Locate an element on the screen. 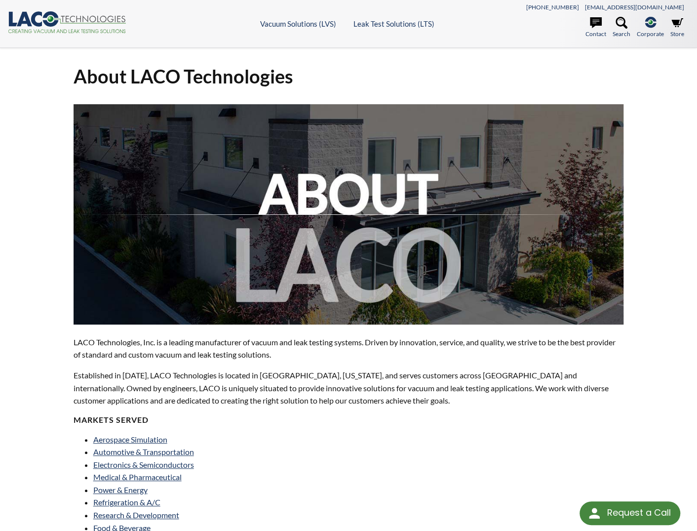  span: Corporate is located at coordinates (650, 34).